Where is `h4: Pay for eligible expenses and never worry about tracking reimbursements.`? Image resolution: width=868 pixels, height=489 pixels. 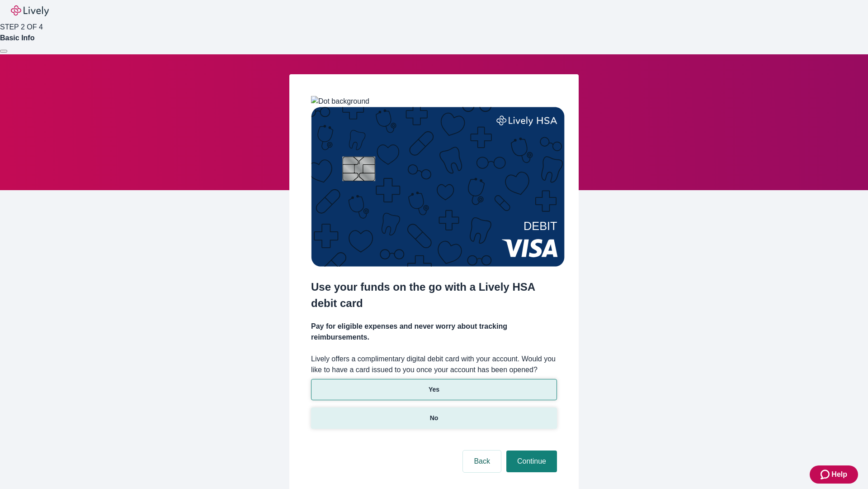
h4: Pay for eligible expenses and never worry about tracking reimbursements. is located at coordinates (434, 332).